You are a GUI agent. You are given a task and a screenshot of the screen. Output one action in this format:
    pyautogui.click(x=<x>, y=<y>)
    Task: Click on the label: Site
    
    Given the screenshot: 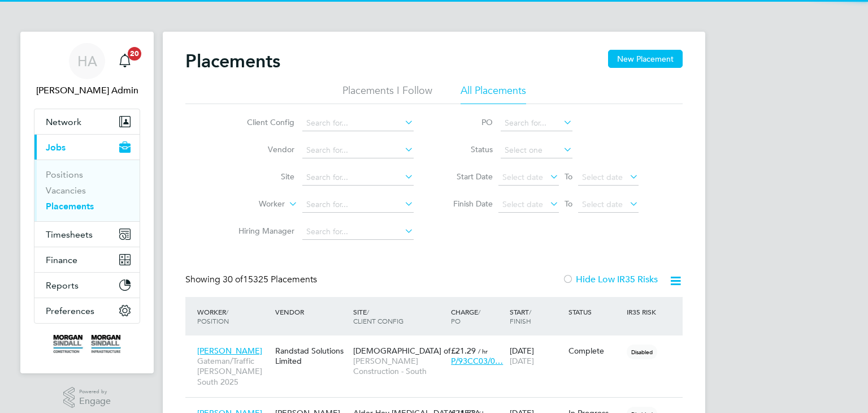 What is the action you would take?
    pyautogui.click(x=262, y=176)
    